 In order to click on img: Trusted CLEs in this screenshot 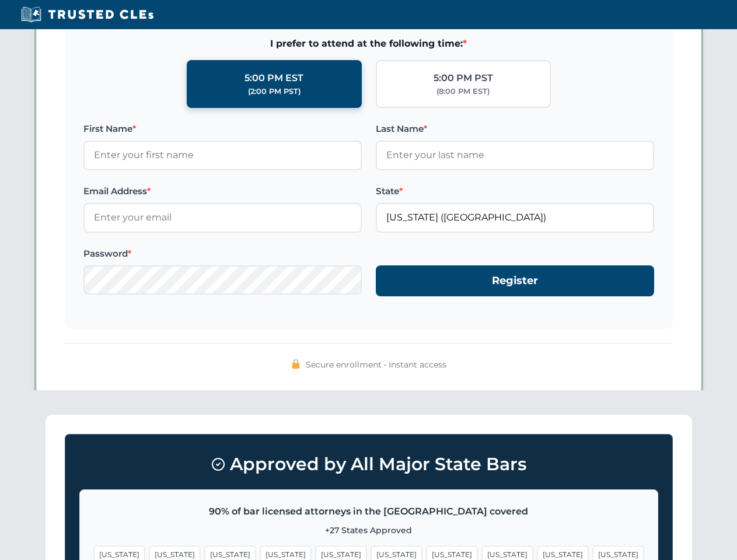, I will do `click(87, 15)`.